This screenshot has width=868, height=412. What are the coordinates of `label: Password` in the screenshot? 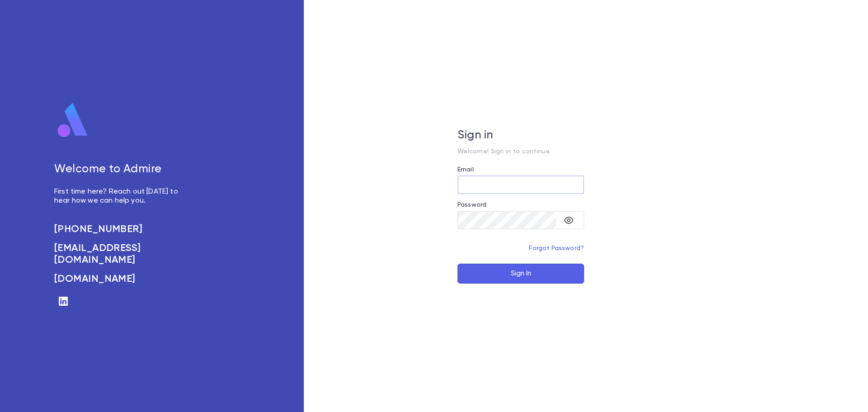 It's located at (472, 205).